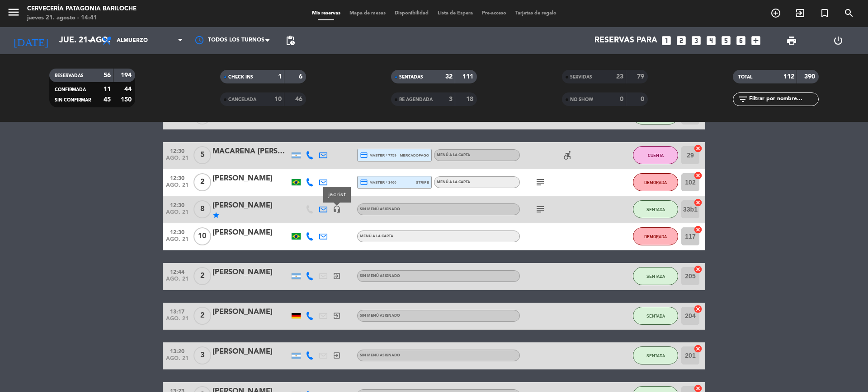 This screenshot has height=392, width=868. I want to click on span: Lista de Espera, so click(455, 13).